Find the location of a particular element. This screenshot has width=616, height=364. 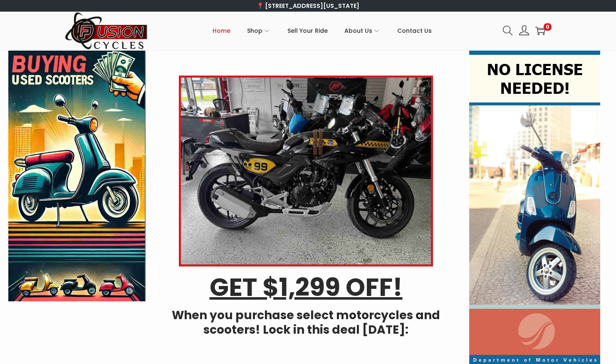

span: Home is located at coordinates (221, 31).